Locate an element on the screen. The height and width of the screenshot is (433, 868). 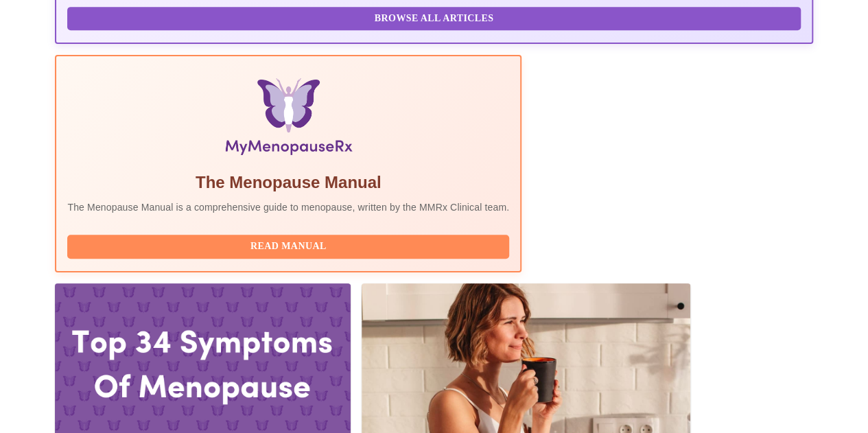
img: Menopause Manual is located at coordinates (288, 119).